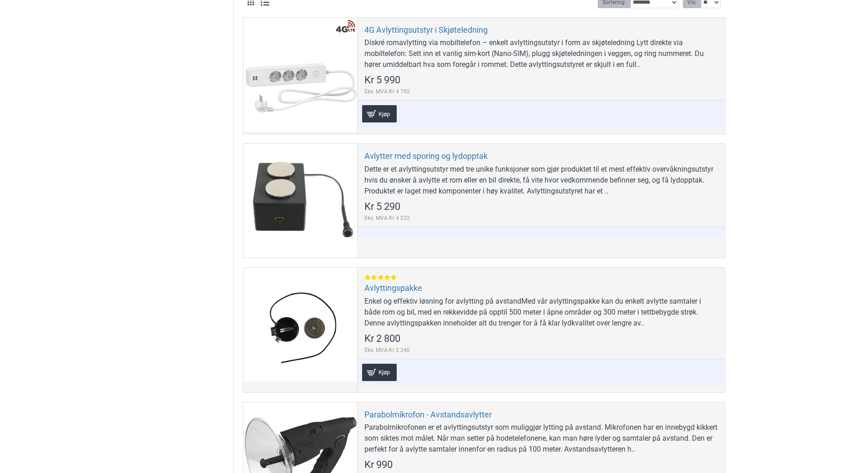 The width and height of the screenshot is (868, 473). What do you see at coordinates (426, 156) in the screenshot?
I see `a: Avlytter med sporing og lydopptak` at bounding box center [426, 156].